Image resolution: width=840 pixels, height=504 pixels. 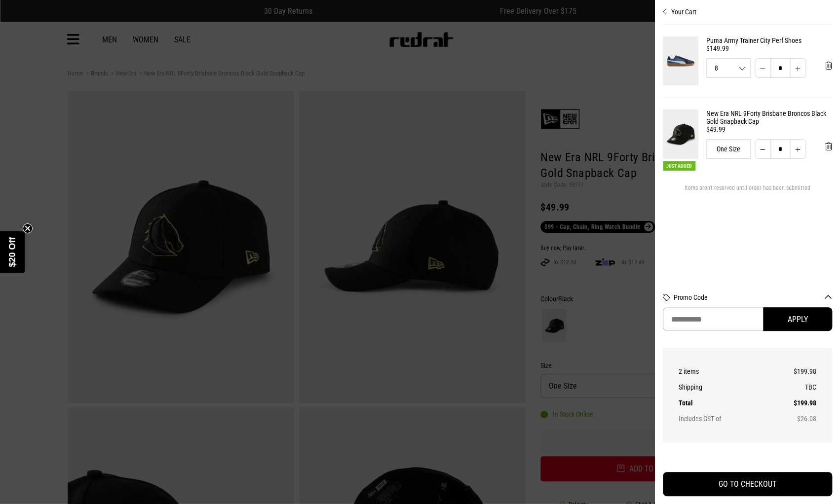 I want to click on img: New Era NRL 9Forty Brisbane Broncos Black Gold Snapback Cap, so click(x=680, y=134).